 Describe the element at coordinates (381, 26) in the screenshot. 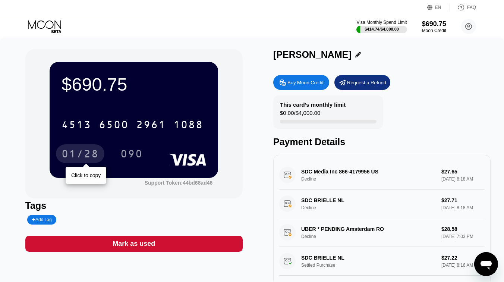

I see `div: Visa Monthly Spend Limit$414.74/$4,000.00` at that location.